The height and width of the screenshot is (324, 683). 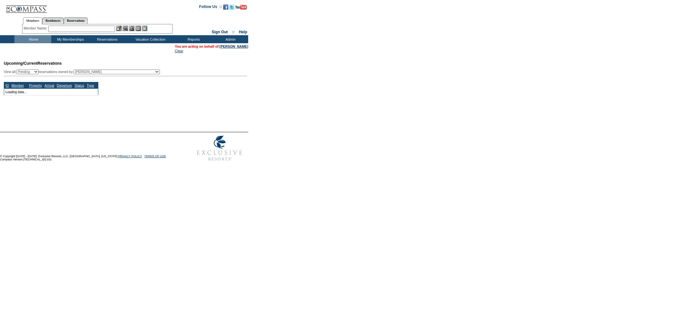 I want to click on span: Reservations, so click(x=33, y=63).